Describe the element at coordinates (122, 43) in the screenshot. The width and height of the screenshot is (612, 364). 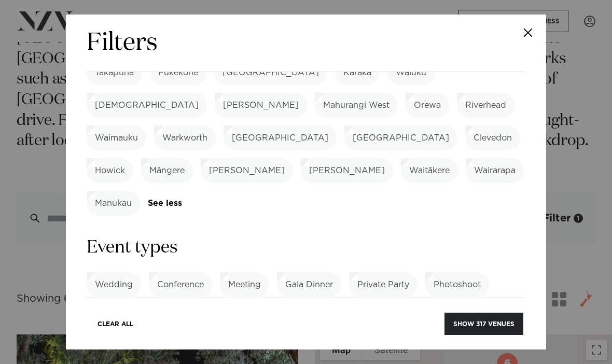
I see `h2: Filters` at that location.